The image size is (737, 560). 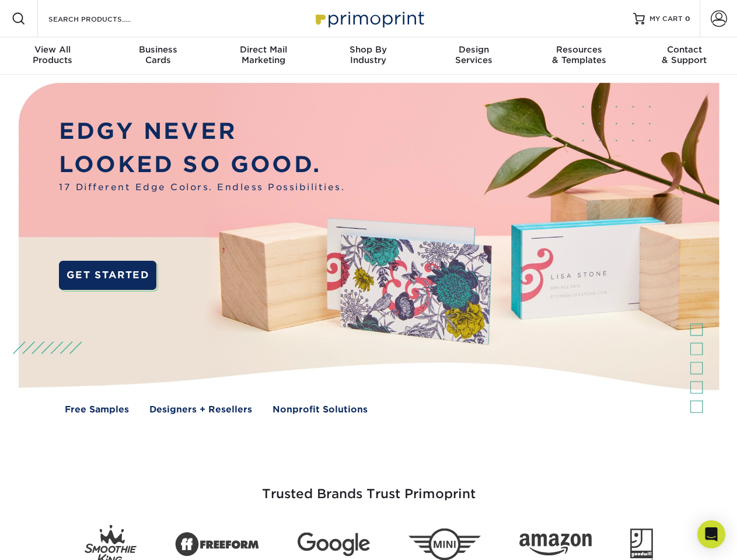 I want to click on input: SEARCH PRODUCTS....., so click(x=104, y=18).